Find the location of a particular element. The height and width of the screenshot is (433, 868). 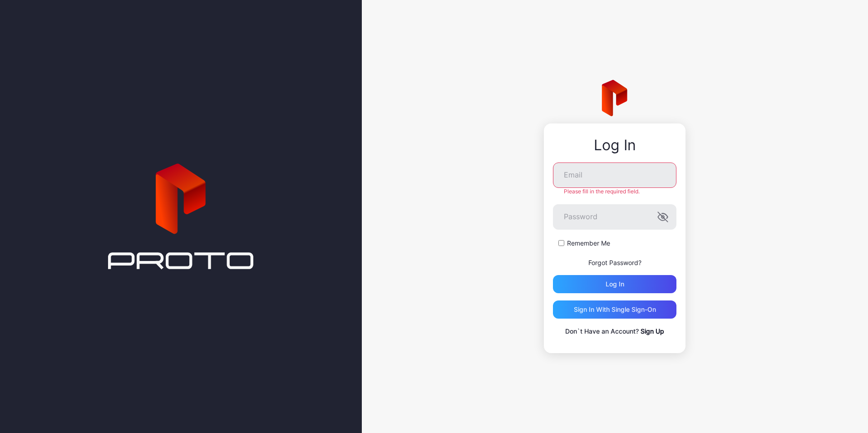

a: Sign Up is located at coordinates (652, 331).